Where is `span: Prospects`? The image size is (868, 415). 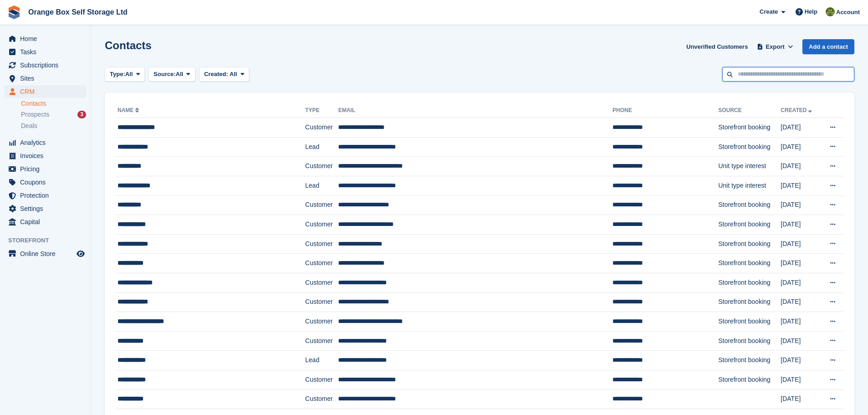
span: Prospects is located at coordinates (35, 114).